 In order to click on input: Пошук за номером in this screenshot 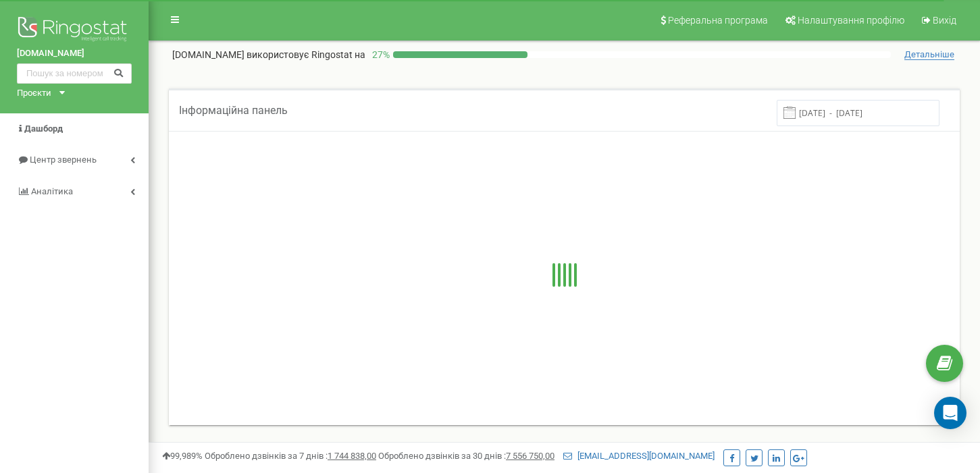, I will do `click(74, 74)`.